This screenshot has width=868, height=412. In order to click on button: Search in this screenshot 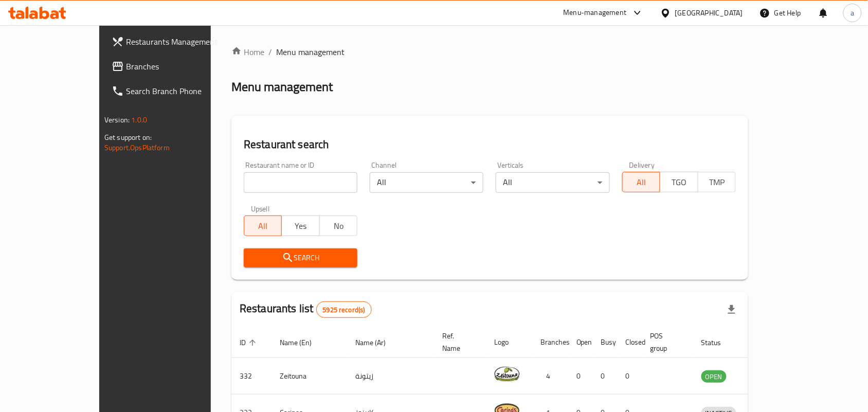, I will do `click(300, 258)`.